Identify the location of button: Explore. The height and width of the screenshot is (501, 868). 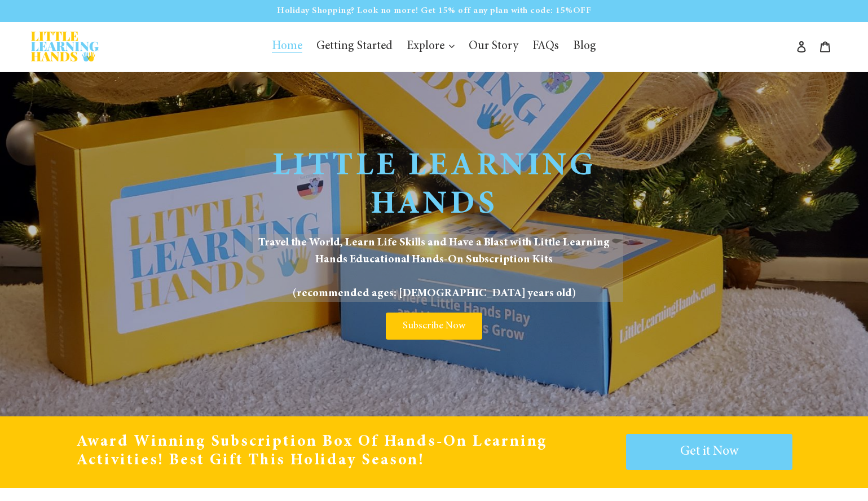
(430, 47).